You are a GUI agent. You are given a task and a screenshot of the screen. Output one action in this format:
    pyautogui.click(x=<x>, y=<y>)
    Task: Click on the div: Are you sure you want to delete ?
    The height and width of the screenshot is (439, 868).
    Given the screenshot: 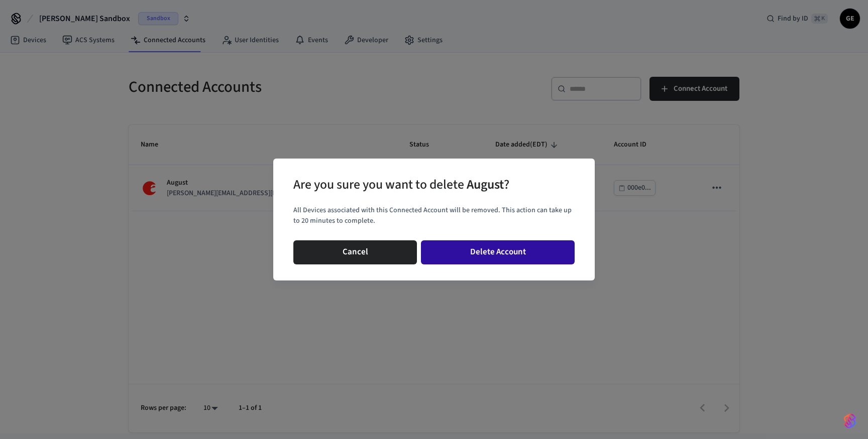 What is the action you would take?
    pyautogui.click(x=401, y=185)
    